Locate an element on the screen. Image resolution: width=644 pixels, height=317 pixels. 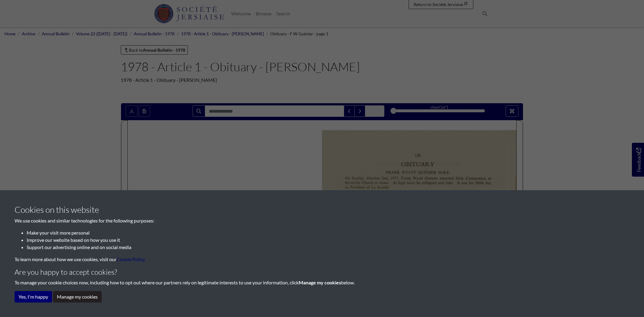
h3: Cookies on this website is located at coordinates (322, 210).